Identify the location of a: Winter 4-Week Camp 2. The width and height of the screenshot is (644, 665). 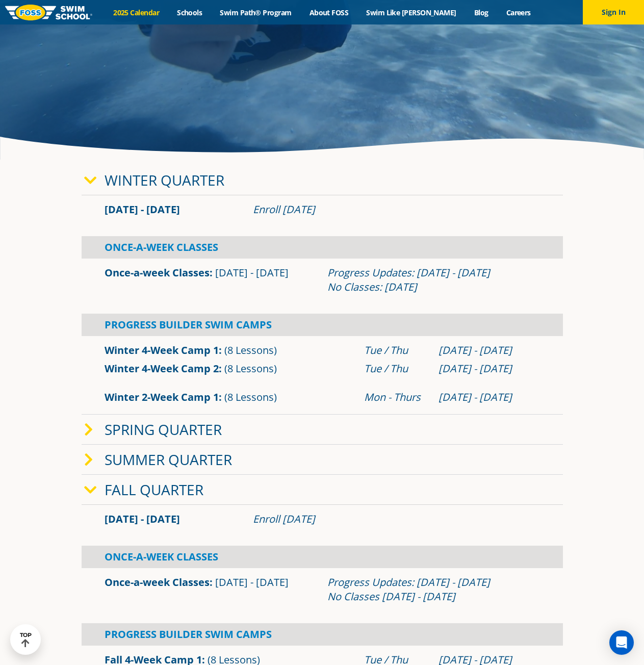
(161, 368).